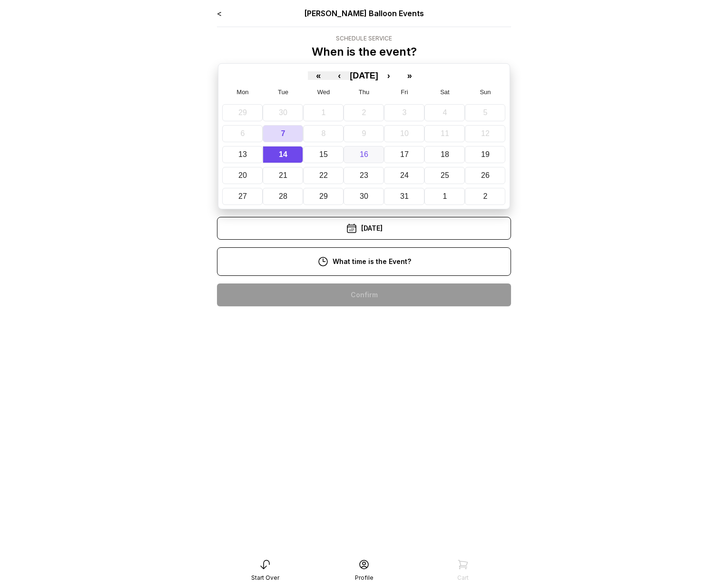 The width and height of the screenshot is (728, 585). What do you see at coordinates (323, 113) in the screenshot?
I see `button: October 1, 2025` at bounding box center [323, 113].